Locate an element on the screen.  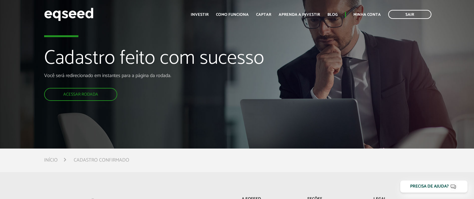
a: Sair is located at coordinates (410, 14).